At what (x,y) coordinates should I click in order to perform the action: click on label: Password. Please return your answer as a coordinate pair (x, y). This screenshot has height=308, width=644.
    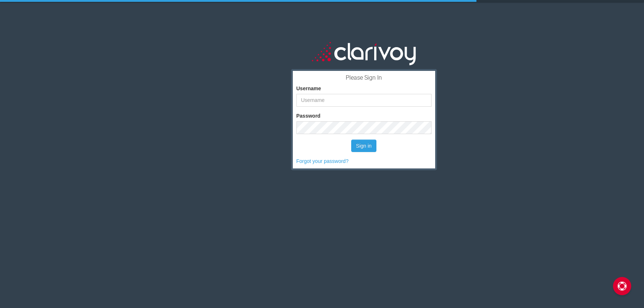
    Looking at the image, I should click on (309, 116).